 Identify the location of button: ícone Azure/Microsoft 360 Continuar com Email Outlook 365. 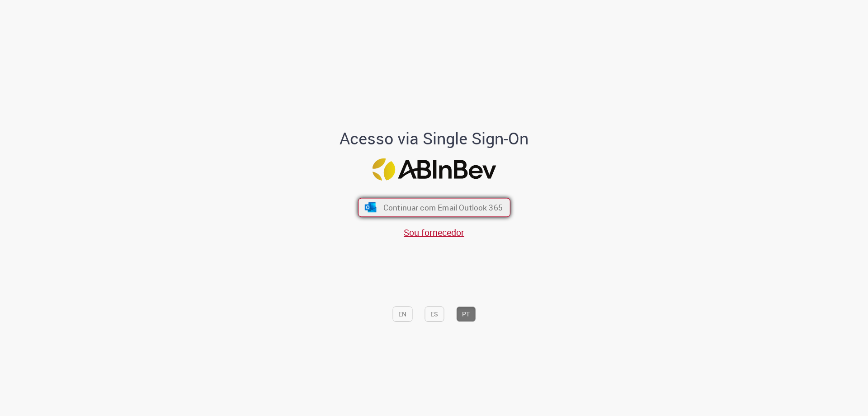
(434, 208).